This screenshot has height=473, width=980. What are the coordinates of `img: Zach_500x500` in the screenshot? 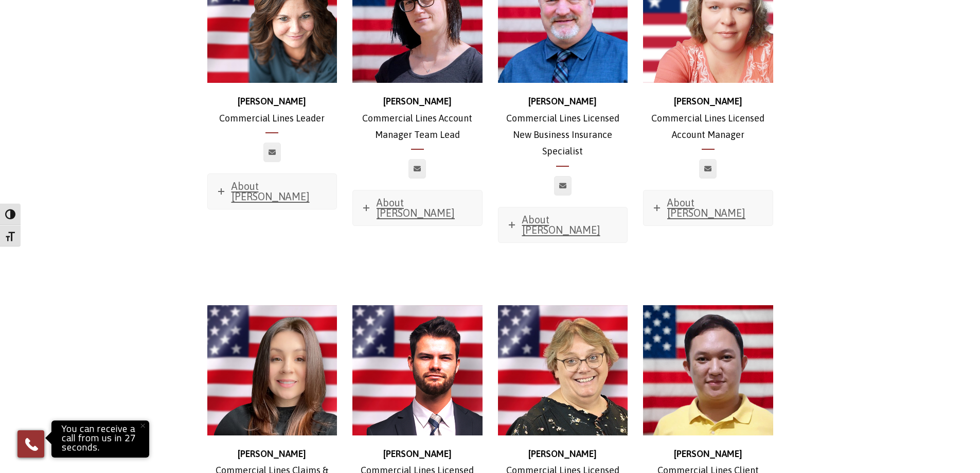 It's located at (417, 370).